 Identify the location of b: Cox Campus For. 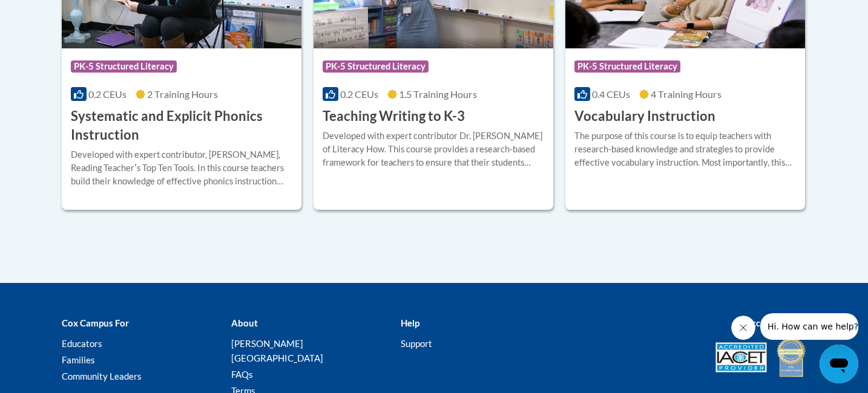
(95, 323).